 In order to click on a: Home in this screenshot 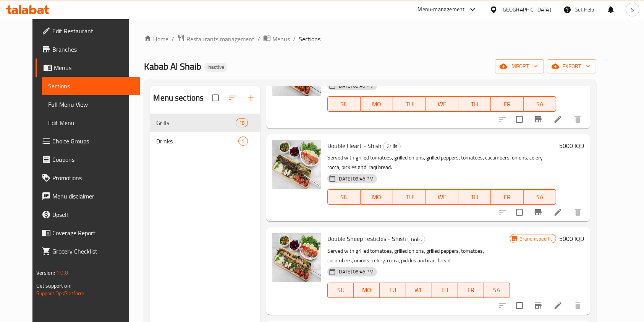, I will do `click(156, 39)`.